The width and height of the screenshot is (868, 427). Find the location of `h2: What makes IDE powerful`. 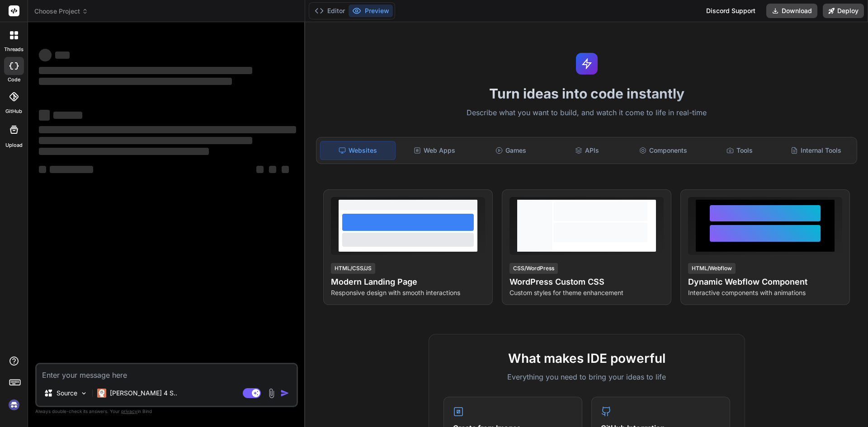

h2: What makes IDE powerful is located at coordinates (587, 359).